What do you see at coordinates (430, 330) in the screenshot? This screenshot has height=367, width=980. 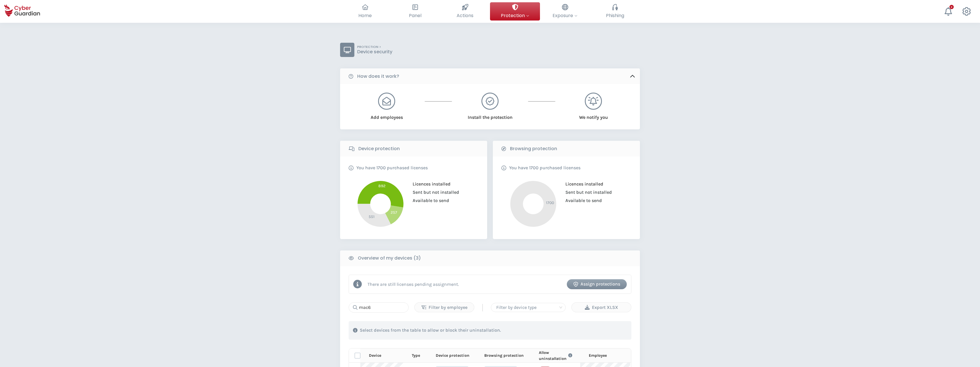 I see `p: Select devices from the table to allow or block their uninstallation.` at bounding box center [430, 330].